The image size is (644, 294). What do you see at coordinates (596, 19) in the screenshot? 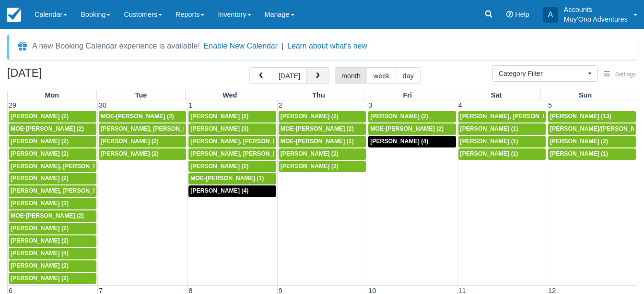
I see `p: Muy'Ono Adventures` at bounding box center [596, 19].